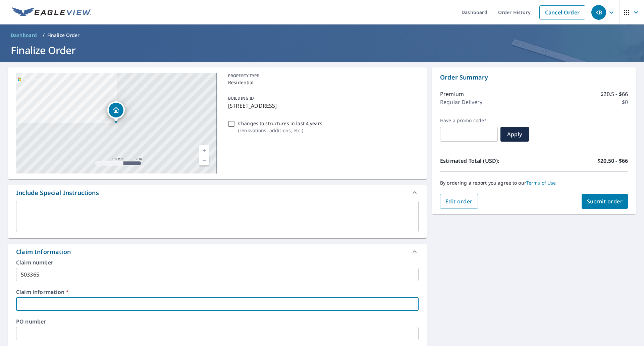 The image size is (644, 346). What do you see at coordinates (605, 201) in the screenshot?
I see `span: Submit order` at bounding box center [605, 201].